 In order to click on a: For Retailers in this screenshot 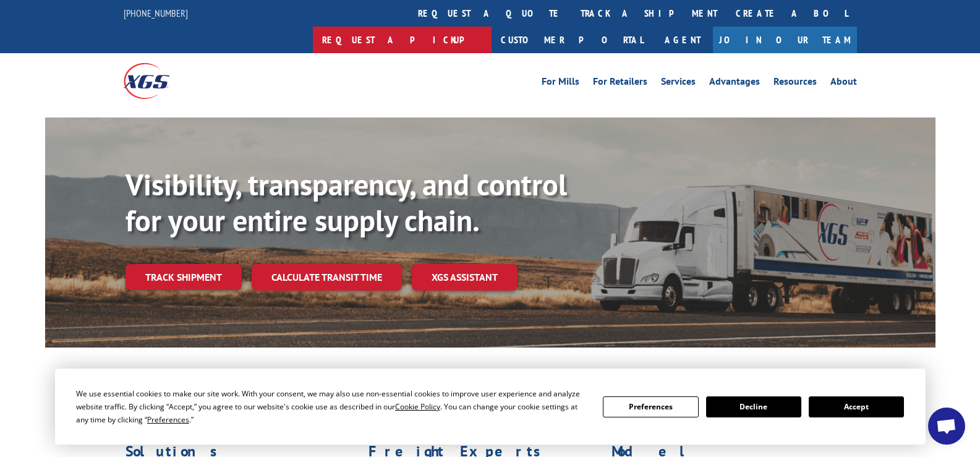, I will do `click(620, 83)`.